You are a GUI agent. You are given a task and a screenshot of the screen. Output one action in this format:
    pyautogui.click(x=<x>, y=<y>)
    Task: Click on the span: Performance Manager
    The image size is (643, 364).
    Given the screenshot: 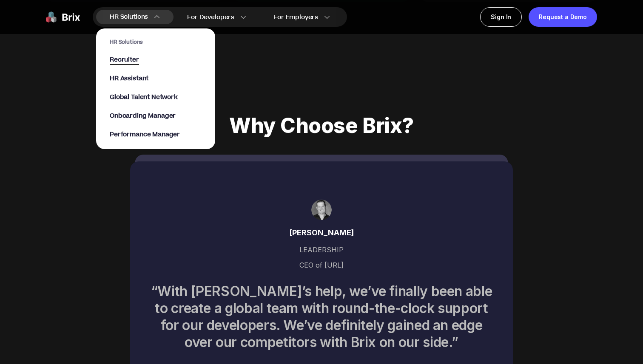 What is the action you would take?
    pyautogui.click(x=145, y=134)
    